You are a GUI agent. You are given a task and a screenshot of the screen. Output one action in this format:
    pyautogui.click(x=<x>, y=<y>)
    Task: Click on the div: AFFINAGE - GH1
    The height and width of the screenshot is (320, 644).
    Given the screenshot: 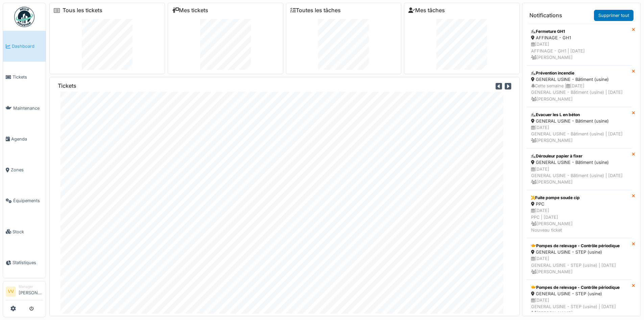 What is the action you would take?
    pyautogui.click(x=579, y=38)
    